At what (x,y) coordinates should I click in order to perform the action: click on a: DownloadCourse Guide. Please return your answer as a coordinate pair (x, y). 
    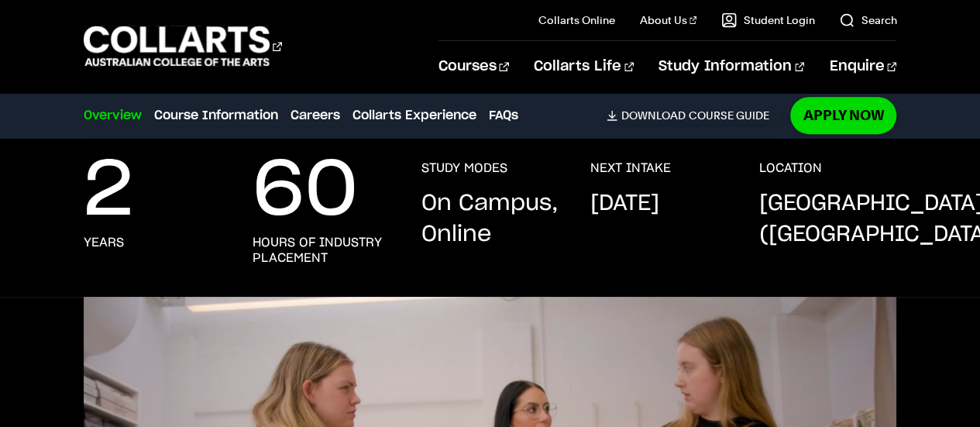
    Looking at the image, I should click on (694, 115).